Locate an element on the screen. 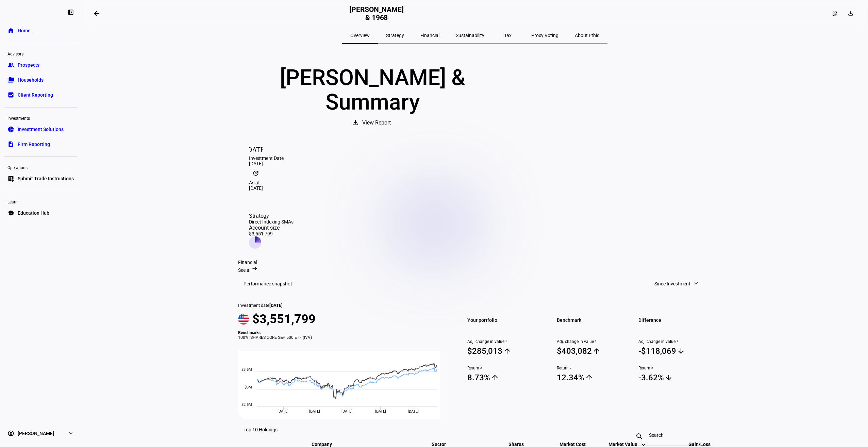 Image resolution: width=868 pixels, height=447 pixels. a: descriptionFirm Reporting is located at coordinates (41, 144).